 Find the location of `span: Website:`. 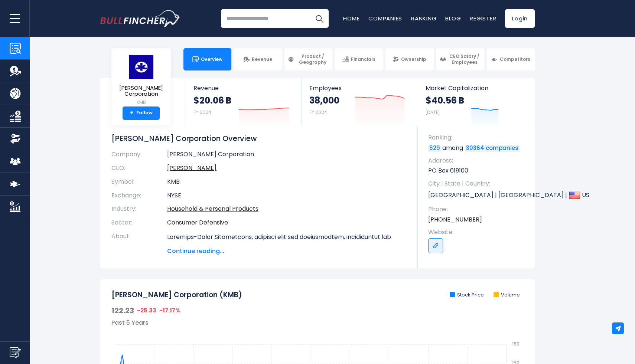

span: Website: is located at coordinates (477, 233).